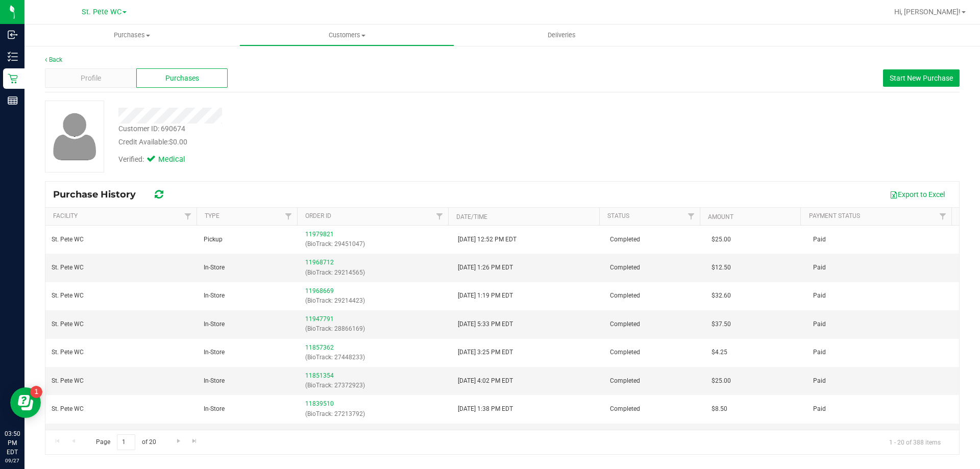 This screenshot has width=980, height=469. I want to click on a: 11832042, so click(319, 432).